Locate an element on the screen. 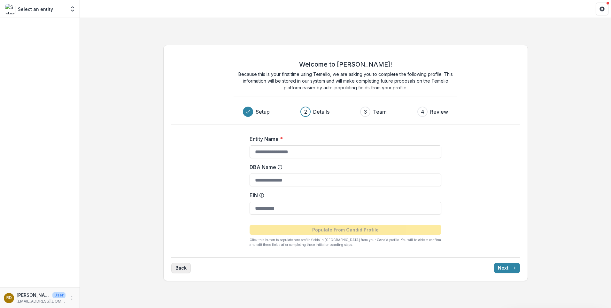 The width and height of the screenshot is (611, 308). h3: Review is located at coordinates (439, 112).